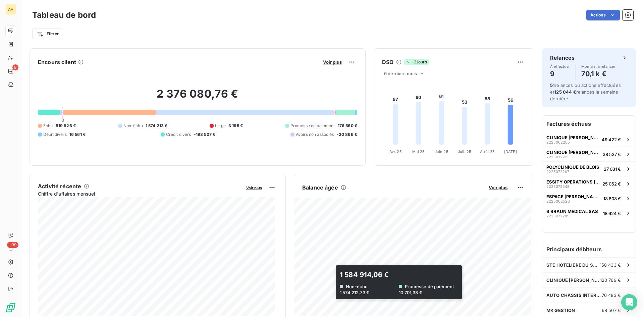 The width and height of the screenshot is (644, 317). What do you see at coordinates (565, 92) in the screenshot?
I see `span: 125 044 €` at bounding box center [565, 92].